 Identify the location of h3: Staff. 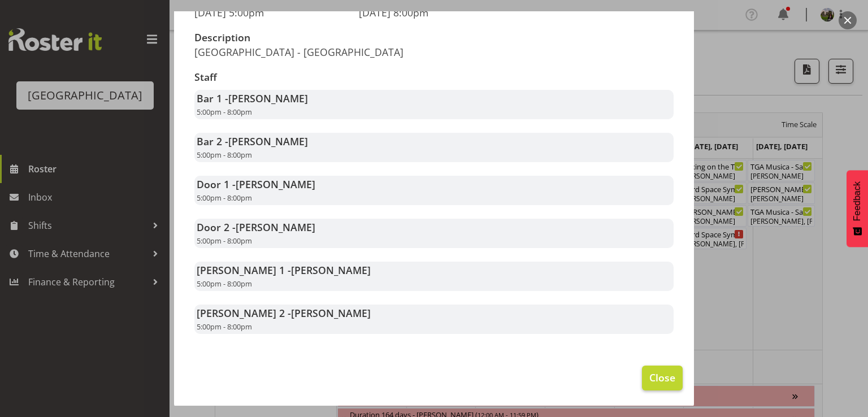
(434, 78).